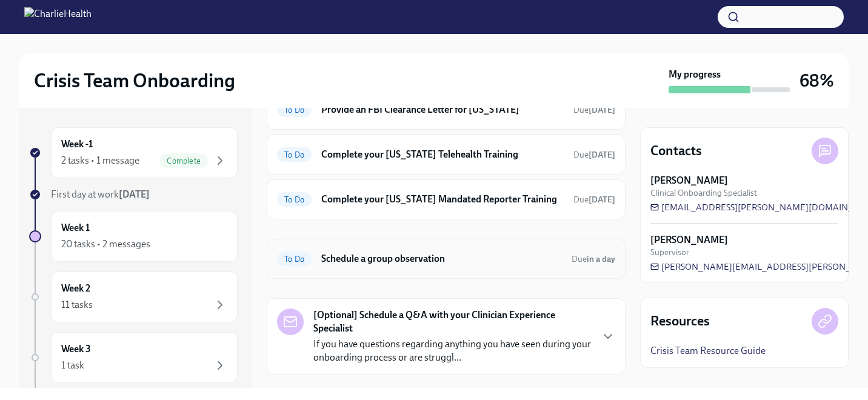  What do you see at coordinates (593, 259) in the screenshot?
I see `span: August 23rd, 2025 09:00` at bounding box center [593, 259].